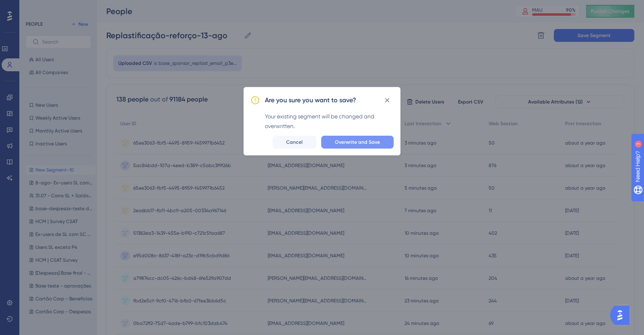 The width and height of the screenshot is (644, 335). Describe the element at coordinates (310, 100) in the screenshot. I see `h2: Are you sure you want to save?` at that location.